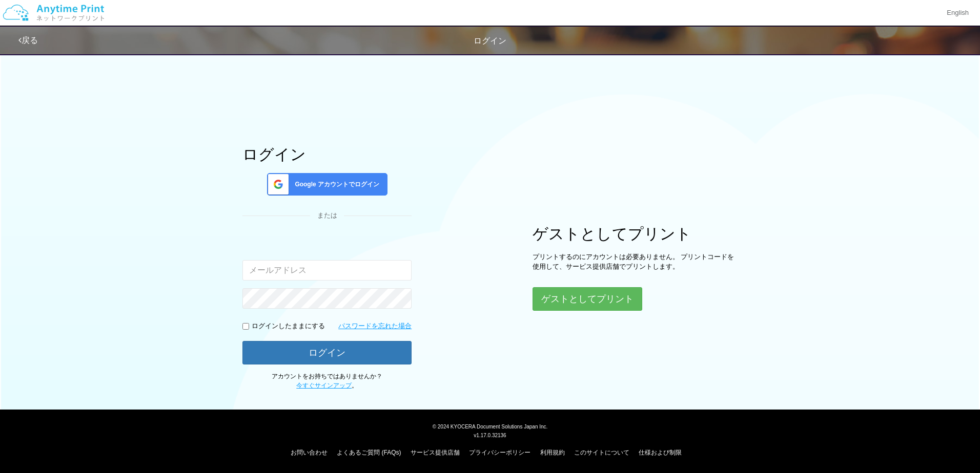 This screenshot has height=473, width=980. What do you see at coordinates (29, 39) in the screenshot?
I see `a: 戻る` at bounding box center [29, 39].